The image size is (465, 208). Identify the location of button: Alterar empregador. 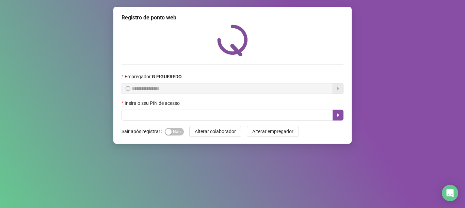
(273, 132).